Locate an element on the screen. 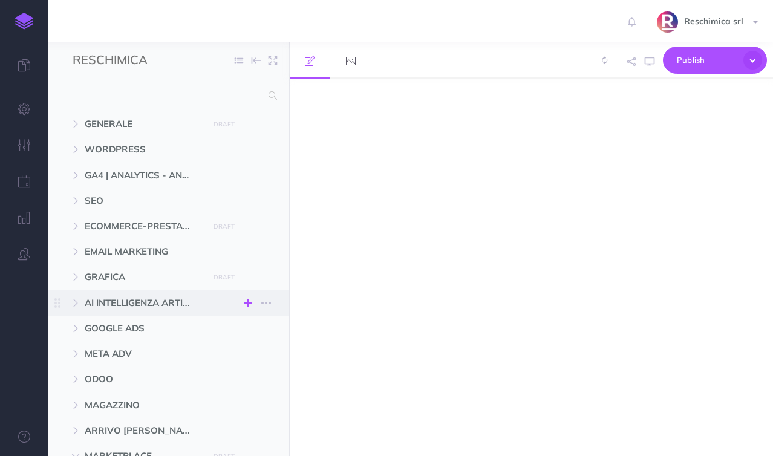 The image size is (773, 456). span: AI INTELLIGENZA ARTIFICIALE is located at coordinates (143, 303).